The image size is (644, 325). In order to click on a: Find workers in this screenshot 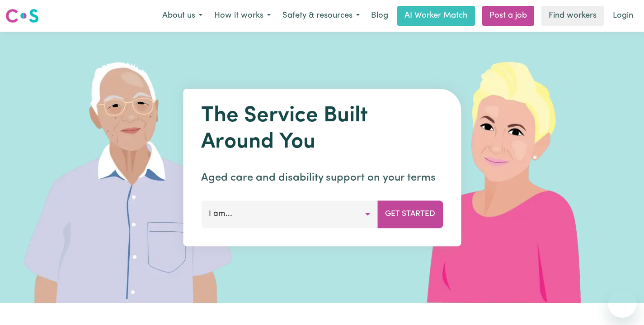, I will do `click(573, 15)`.